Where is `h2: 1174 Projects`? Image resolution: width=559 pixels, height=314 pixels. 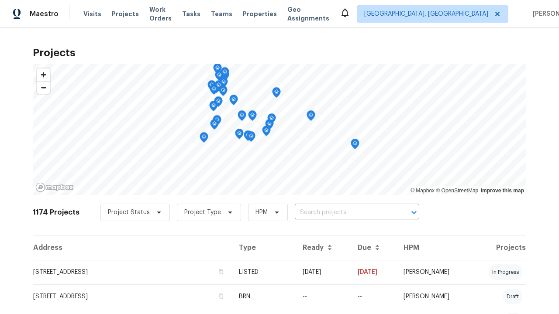 h2: 1174 Projects is located at coordinates (56, 213).